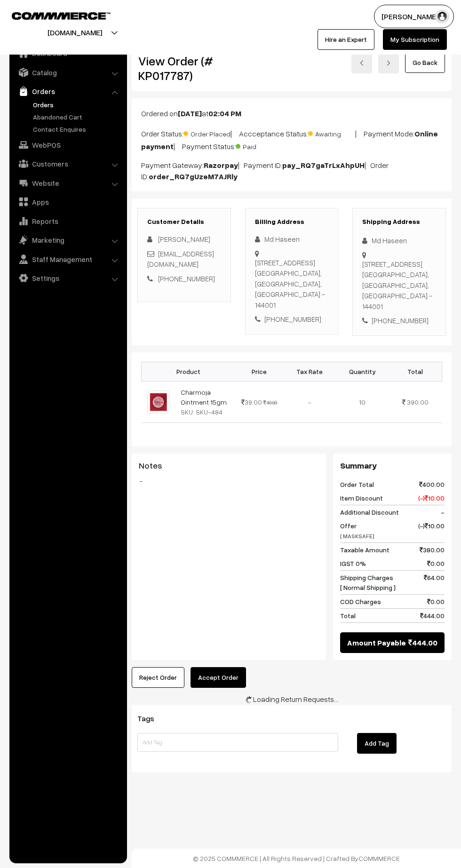 This screenshot has height=868, width=461. Describe the element at coordinates (77, 129) in the screenshot. I see `a: Contact Enquires` at that location.